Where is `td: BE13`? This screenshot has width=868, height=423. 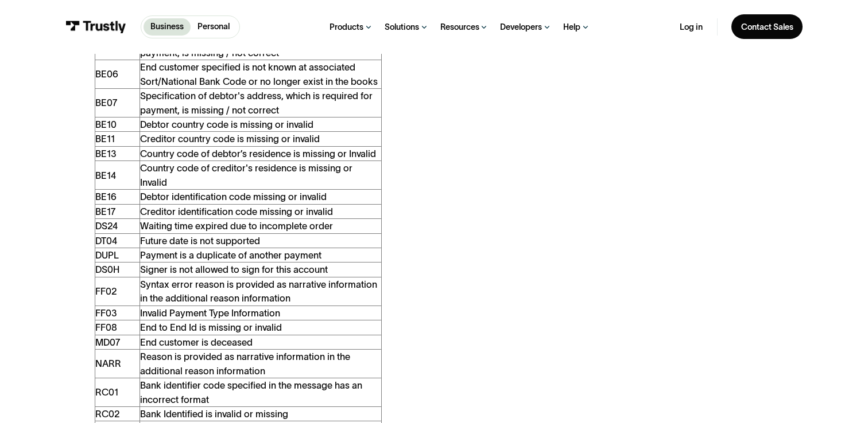
td: BE13 is located at coordinates (118, 153).